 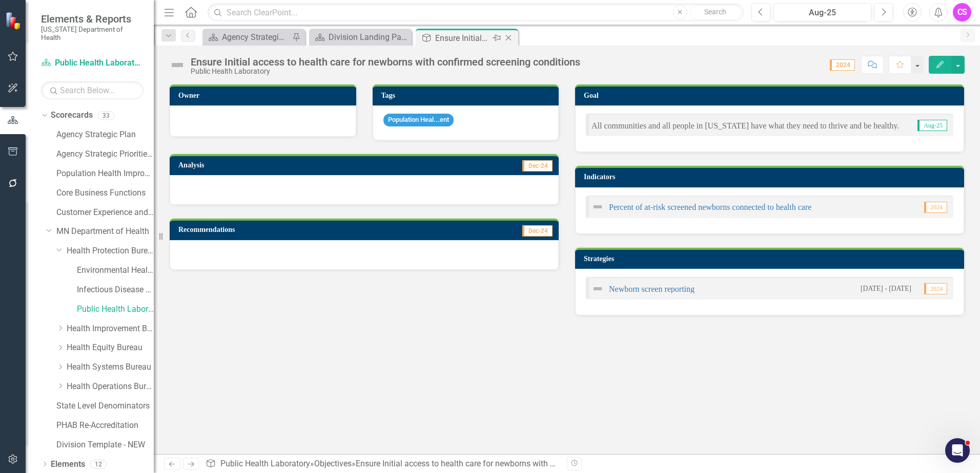 I want to click on a: Population Health Improvement, so click(x=105, y=174).